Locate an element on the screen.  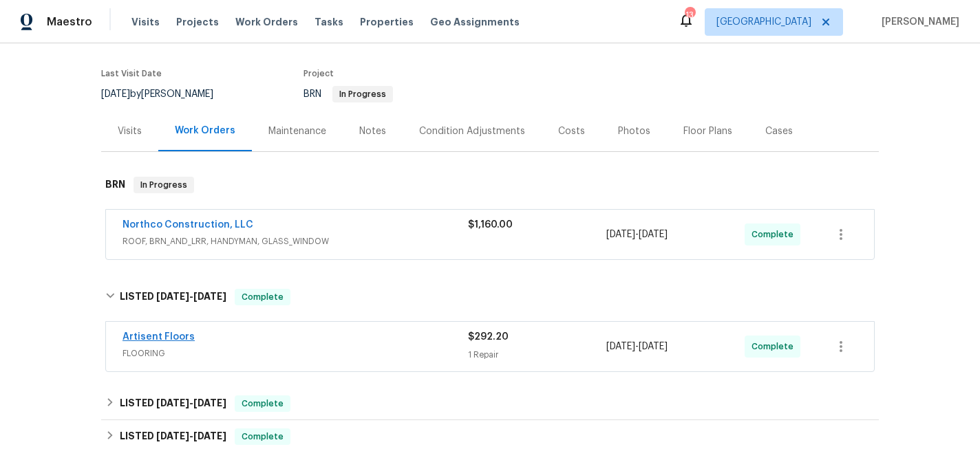
span: Maestro is located at coordinates (69, 22).